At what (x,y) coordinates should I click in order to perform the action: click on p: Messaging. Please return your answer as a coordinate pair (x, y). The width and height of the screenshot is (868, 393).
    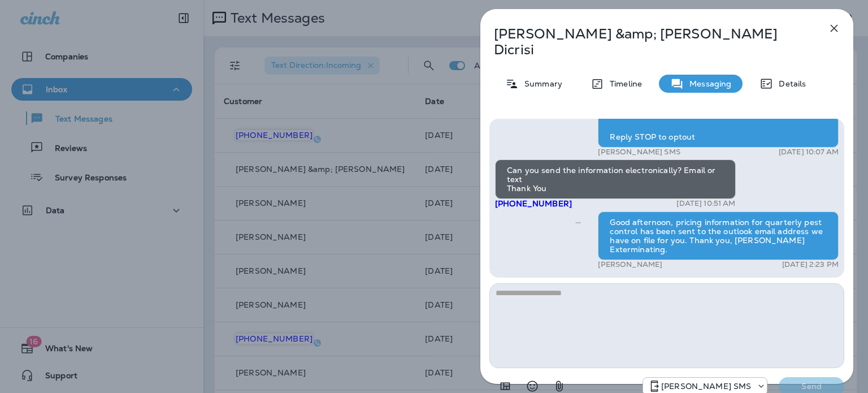
    Looking at the image, I should click on (707, 84).